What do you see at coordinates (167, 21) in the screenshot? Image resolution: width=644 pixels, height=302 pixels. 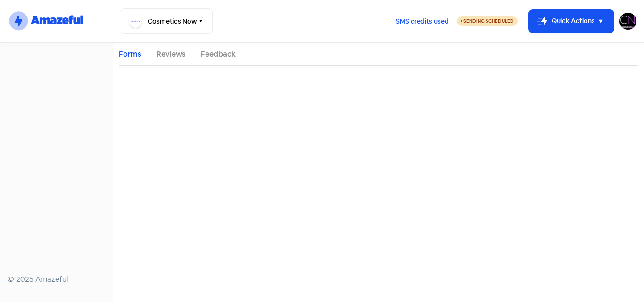 I see `button: Cosmetics Now` at bounding box center [167, 21].